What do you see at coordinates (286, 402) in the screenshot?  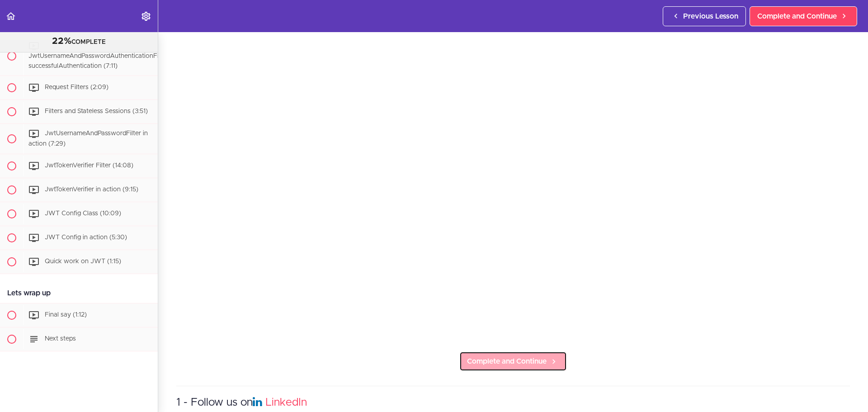 I see `a: LinkedIn` at bounding box center [286, 402].